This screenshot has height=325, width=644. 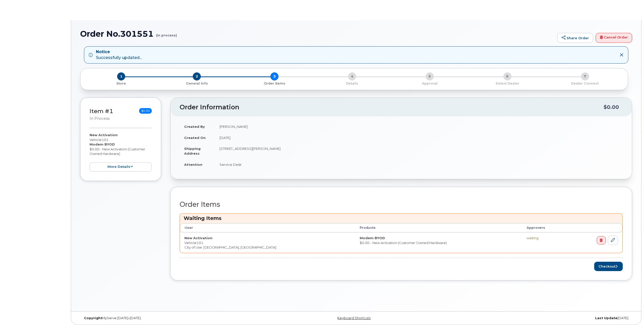 What do you see at coordinates (119, 55) in the screenshot?
I see `div: Successfully updated...` at bounding box center [119, 55].